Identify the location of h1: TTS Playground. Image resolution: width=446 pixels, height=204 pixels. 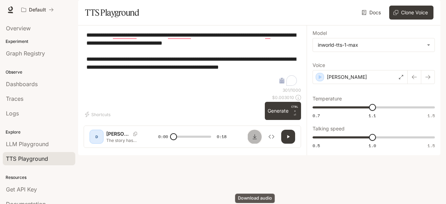
(112, 13).